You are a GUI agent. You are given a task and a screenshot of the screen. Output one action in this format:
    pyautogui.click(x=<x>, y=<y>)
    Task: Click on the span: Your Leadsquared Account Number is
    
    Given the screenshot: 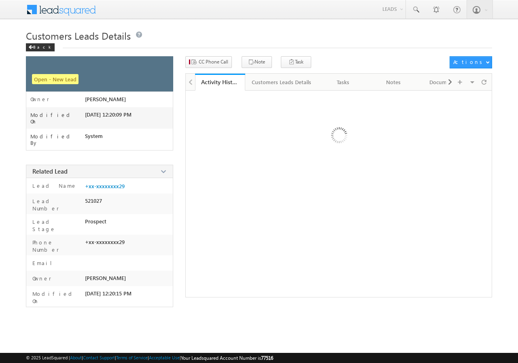 What is the action you would take?
    pyautogui.click(x=227, y=358)
    